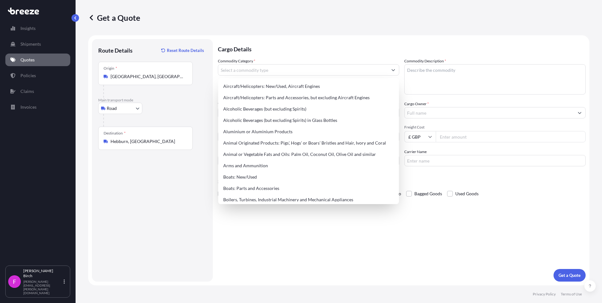  I want to click on div: Animal Originated Products: Pigs', Hogs' or Boars' Bristles and Hair, Ivory and Coral, so click(309, 143).